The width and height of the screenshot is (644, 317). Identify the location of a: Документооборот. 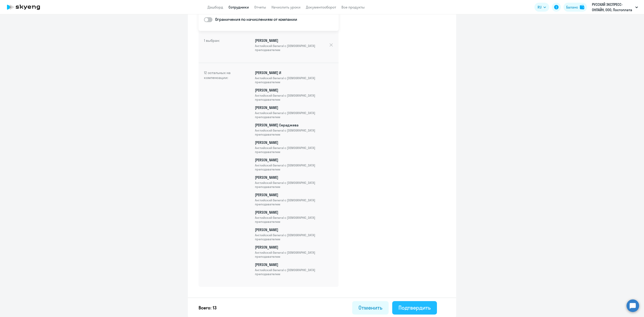
(321, 7).